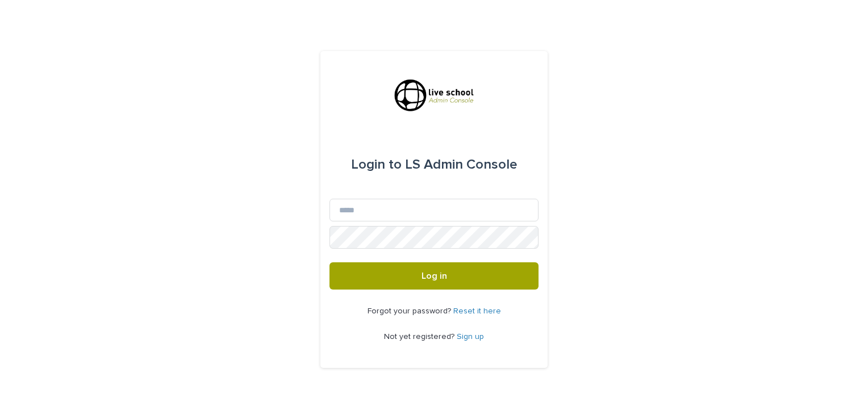 The width and height of the screenshot is (868, 419). What do you see at coordinates (421, 337) in the screenshot?
I see `span: Not yet registered?` at bounding box center [421, 337].